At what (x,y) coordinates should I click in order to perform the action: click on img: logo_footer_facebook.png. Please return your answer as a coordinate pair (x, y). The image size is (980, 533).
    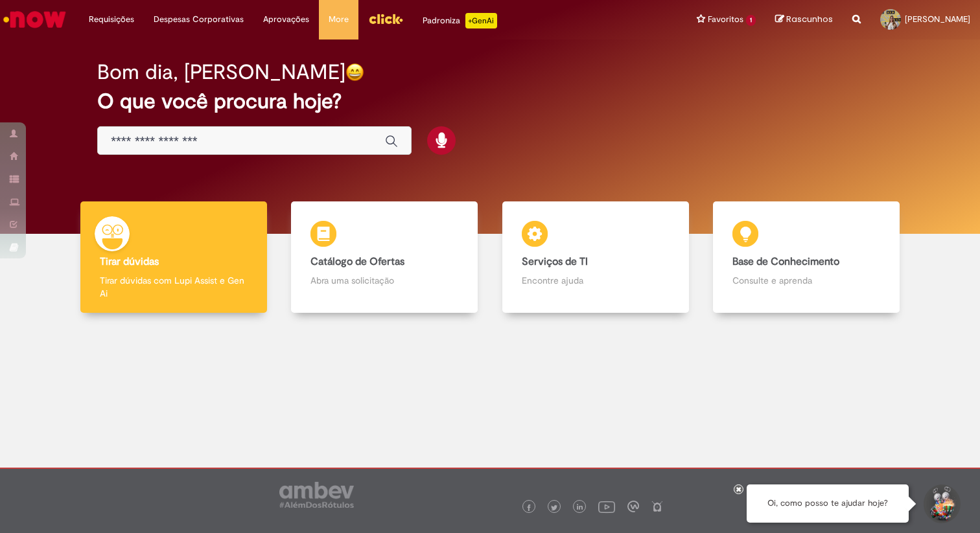
    Looking at the image, I should click on (529, 508).